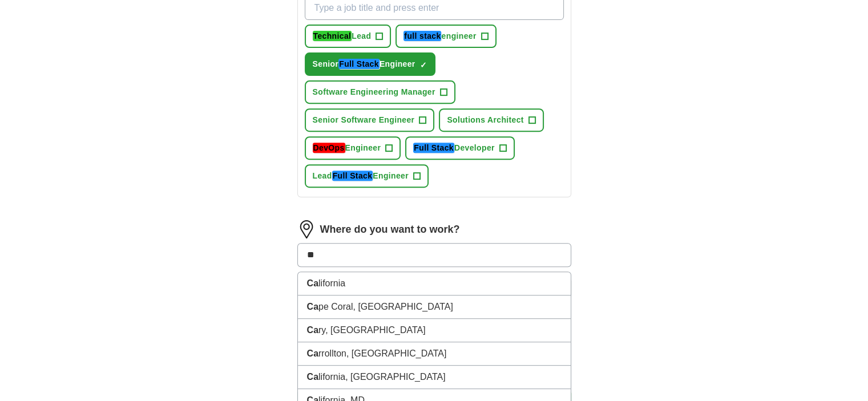 The image size is (868, 401). Describe the element at coordinates (491, 120) in the screenshot. I see `button: Solutions Architect` at that location.